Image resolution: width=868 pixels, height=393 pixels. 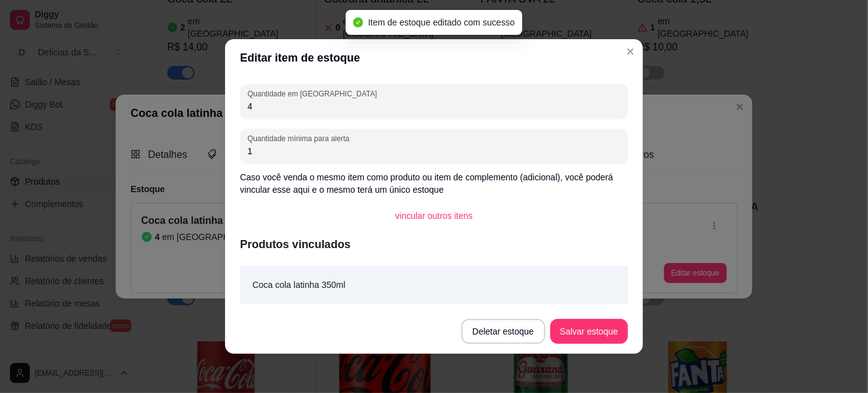 I want to click on header: Editar item de estoque, so click(x=434, y=58).